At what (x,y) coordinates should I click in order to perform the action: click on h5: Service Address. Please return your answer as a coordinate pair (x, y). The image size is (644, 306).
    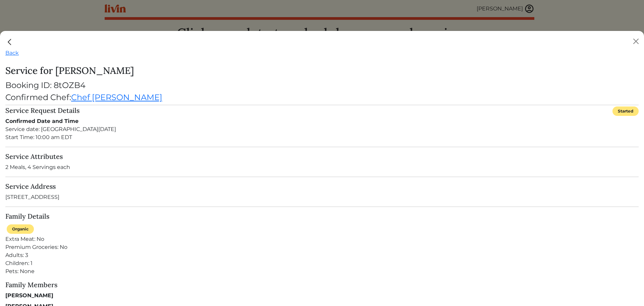
    Looking at the image, I should click on (322, 187).